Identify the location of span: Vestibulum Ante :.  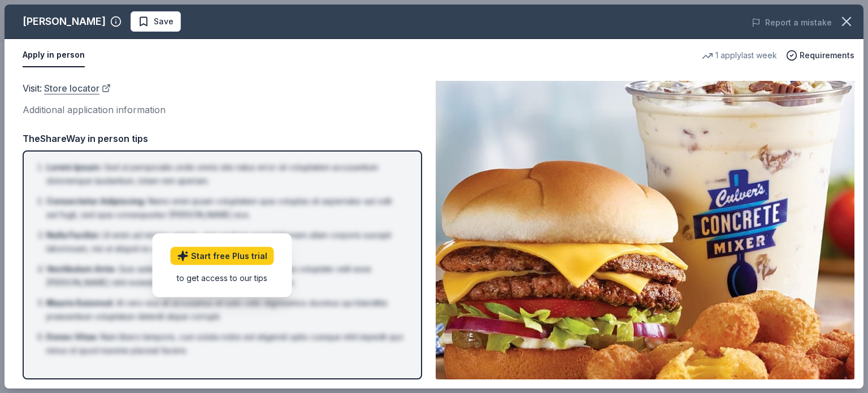
(82, 269).